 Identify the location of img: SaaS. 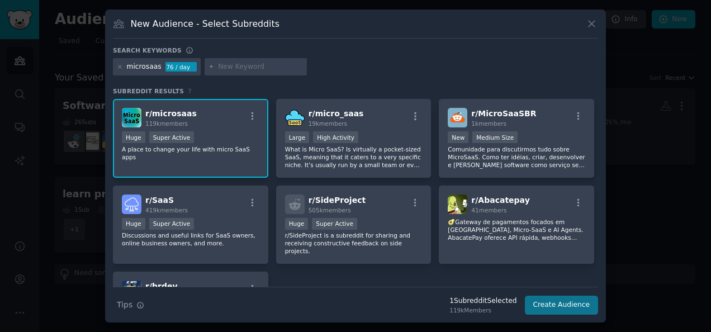
(131, 204).